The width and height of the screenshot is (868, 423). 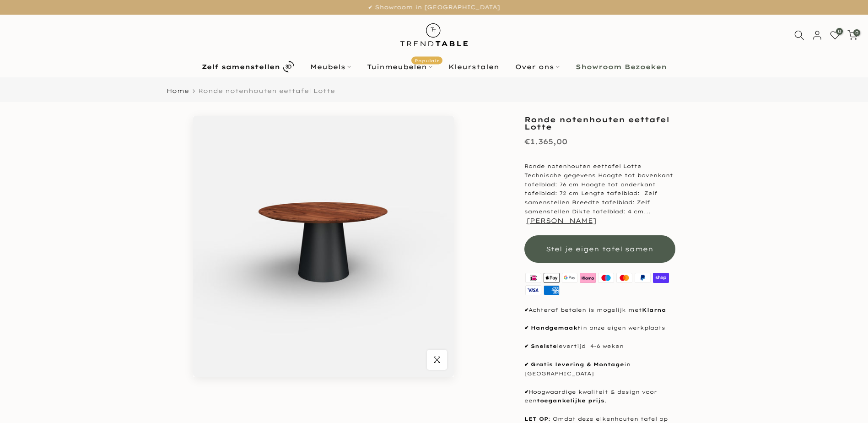 What do you see at coordinates (546, 141) in the screenshot?
I see `div: €1.365,00` at bounding box center [546, 141].